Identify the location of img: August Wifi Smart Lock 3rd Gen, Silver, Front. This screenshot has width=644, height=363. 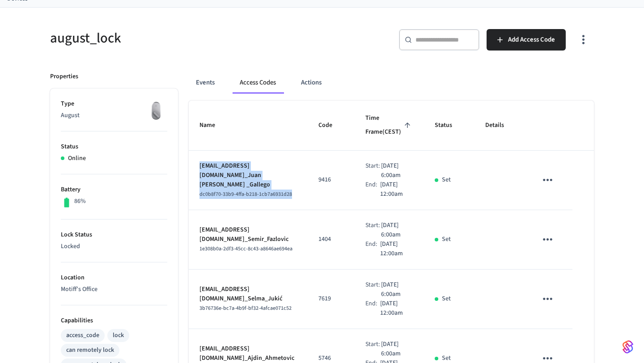
(156, 111).